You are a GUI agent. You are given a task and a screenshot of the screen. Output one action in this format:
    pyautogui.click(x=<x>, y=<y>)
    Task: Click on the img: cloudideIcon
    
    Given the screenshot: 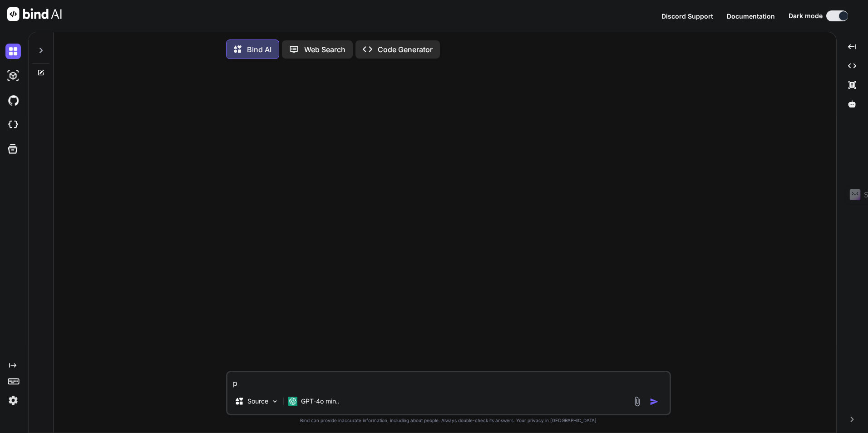 What is the action you would take?
    pyautogui.click(x=14, y=124)
    